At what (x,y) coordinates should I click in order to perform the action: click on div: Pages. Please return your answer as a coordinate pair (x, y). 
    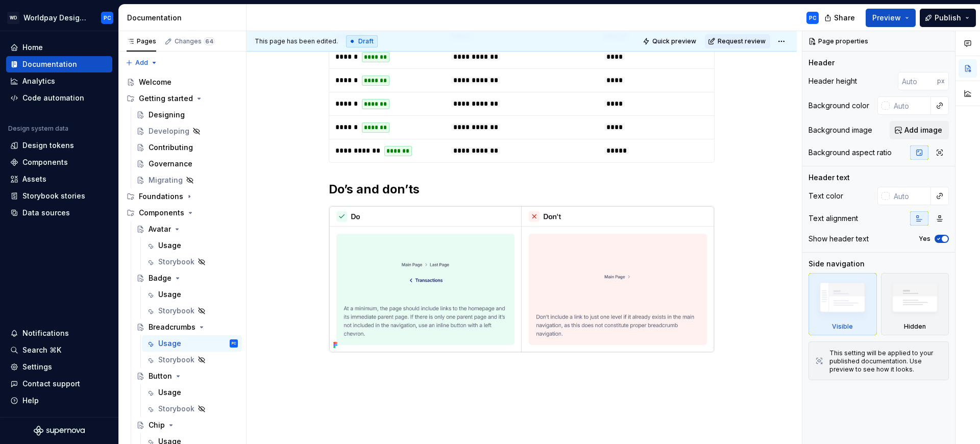
    Looking at the image, I should click on (141, 41).